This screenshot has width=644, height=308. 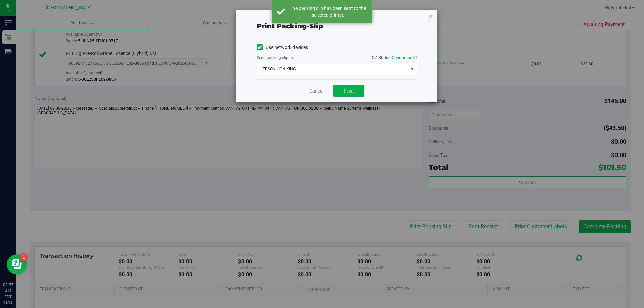 I want to click on label: Send packing-slip to:, so click(x=275, y=58).